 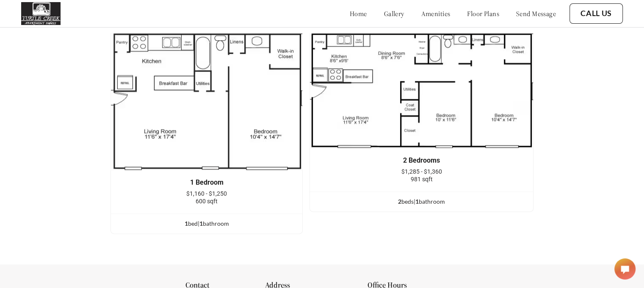 I want to click on span: $1,160 - $1,250, so click(x=206, y=193).